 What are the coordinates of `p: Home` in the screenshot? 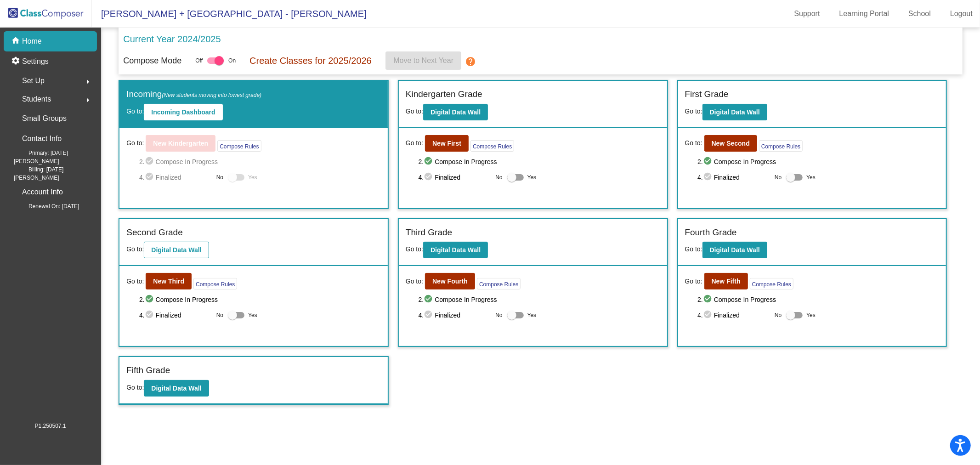 It's located at (32, 41).